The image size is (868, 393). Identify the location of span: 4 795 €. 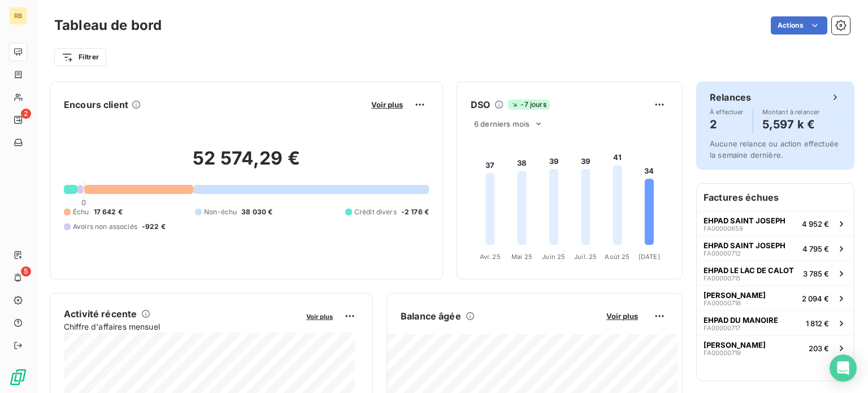
(816, 249).